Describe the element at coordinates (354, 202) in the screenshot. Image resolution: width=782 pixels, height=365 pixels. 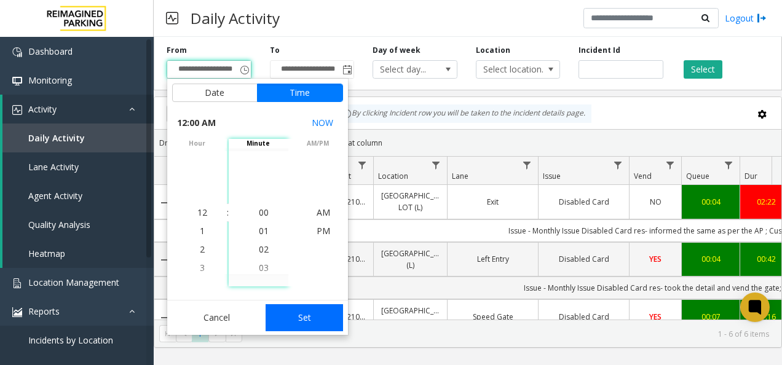
I see `a: L21086905` at that location.